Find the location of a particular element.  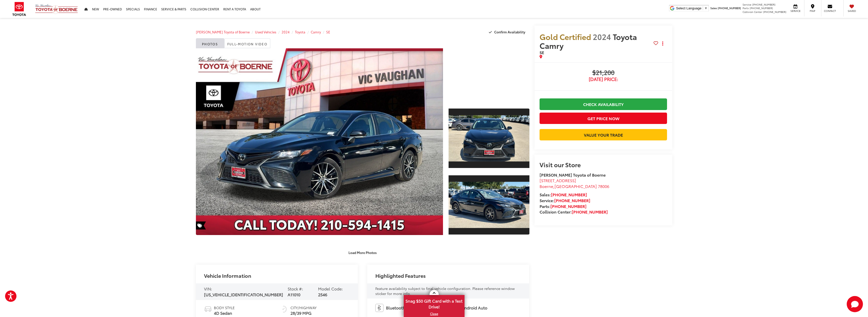

span: Android Auto is located at coordinates (474, 308).